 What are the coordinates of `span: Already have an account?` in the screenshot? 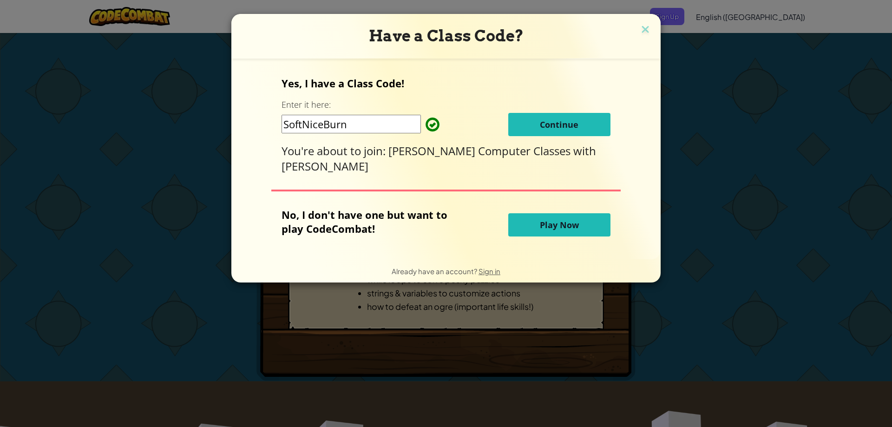 It's located at (435, 271).